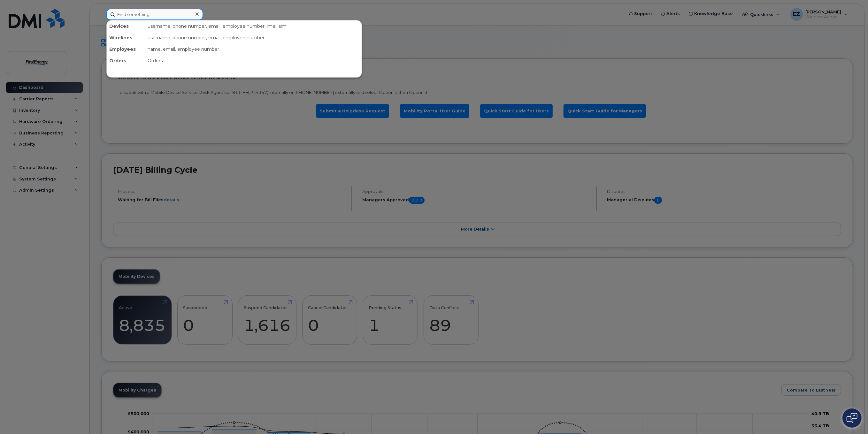 This screenshot has height=434, width=868. What do you see at coordinates (253, 49) in the screenshot?
I see `div: name, email, employee number` at bounding box center [253, 49].